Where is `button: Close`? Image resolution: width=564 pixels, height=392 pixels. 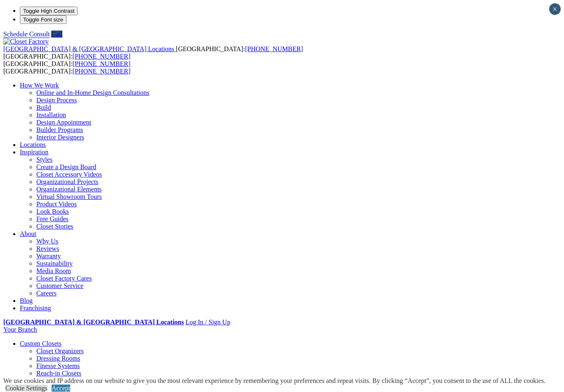 button: Close is located at coordinates (555, 9).